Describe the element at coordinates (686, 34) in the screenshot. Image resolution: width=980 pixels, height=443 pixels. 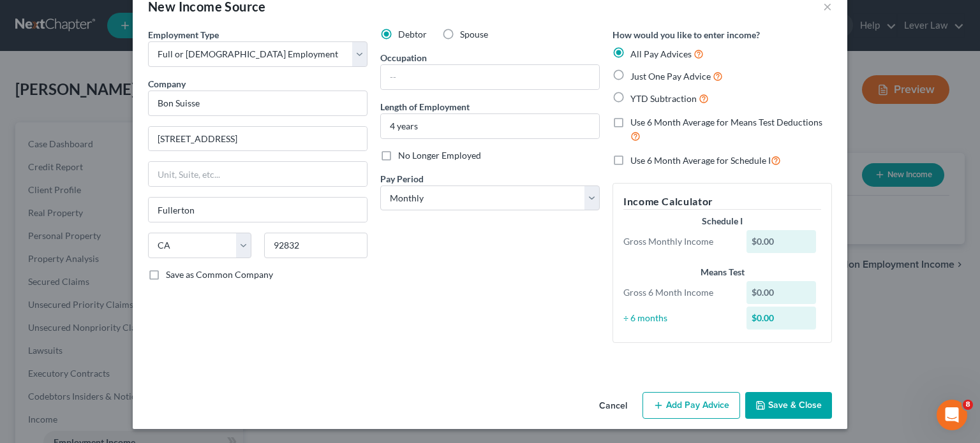
I see `label: How would you like to enter income?` at that location.